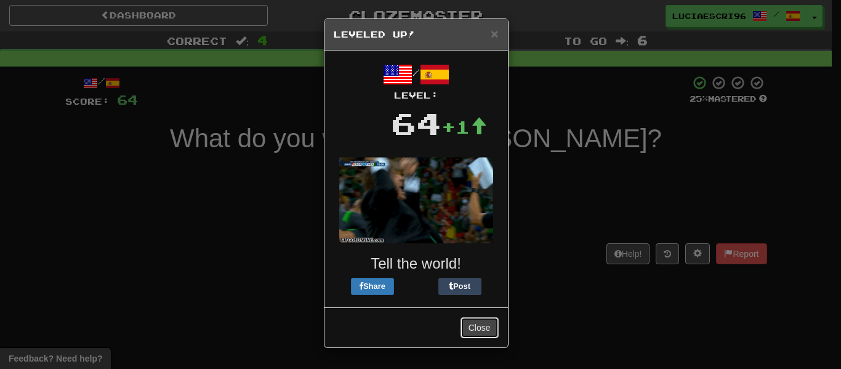 The image size is (841, 369). Describe the element at coordinates (416, 95) in the screenshot. I see `div: Level:` at that location.